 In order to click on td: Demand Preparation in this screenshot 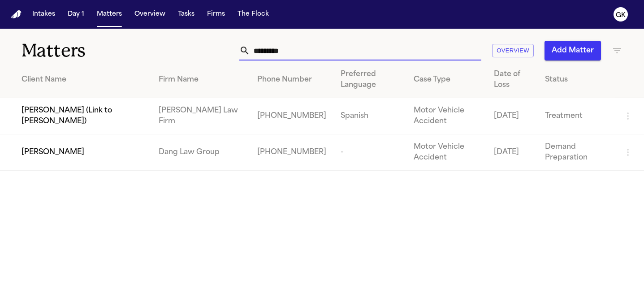, I will do `click(576, 152)`.